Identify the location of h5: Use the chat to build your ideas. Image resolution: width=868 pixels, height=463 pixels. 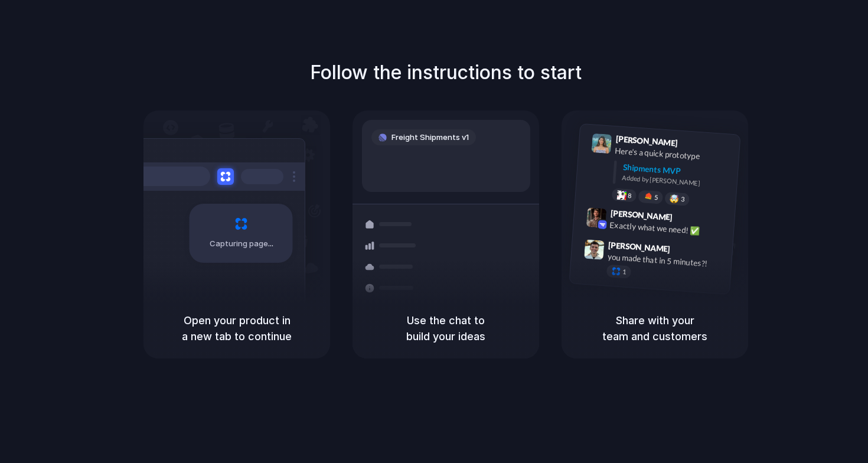
(446, 328).